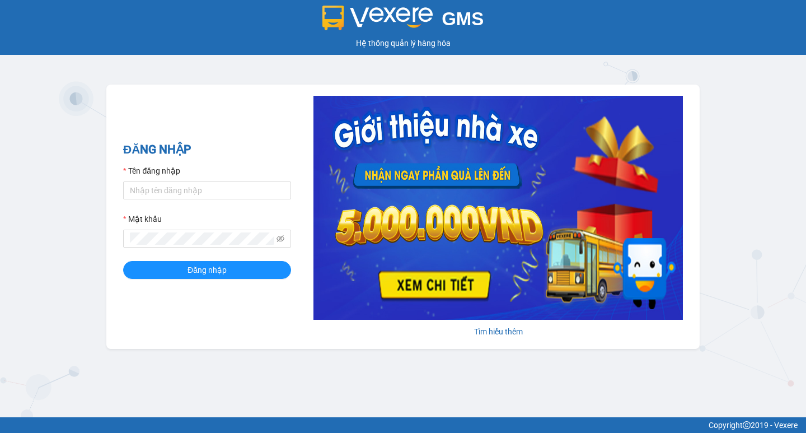 Image resolution: width=806 pixels, height=433 pixels. Describe the element at coordinates (403, 425) in the screenshot. I see `div: Copyright 2019 - Vexere` at that location.